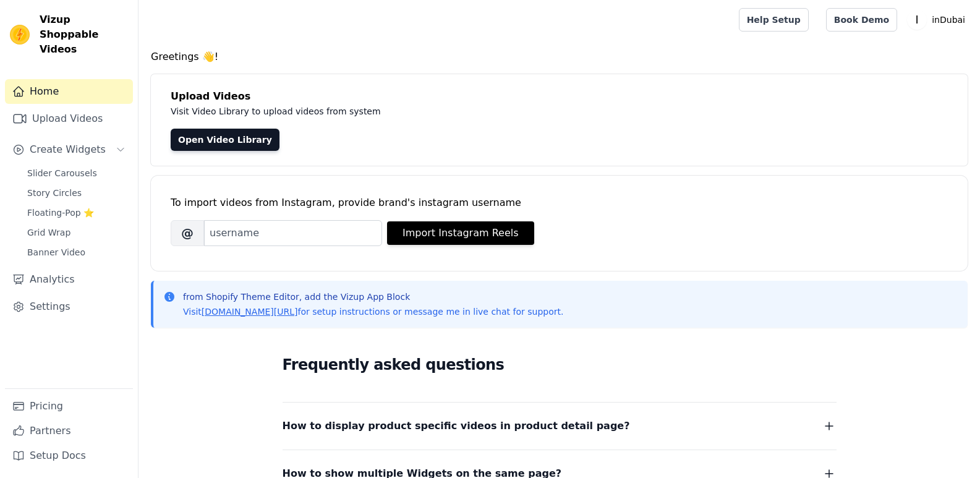  What do you see at coordinates (68, 306) in the screenshot?
I see `a: Settings` at bounding box center [68, 306].